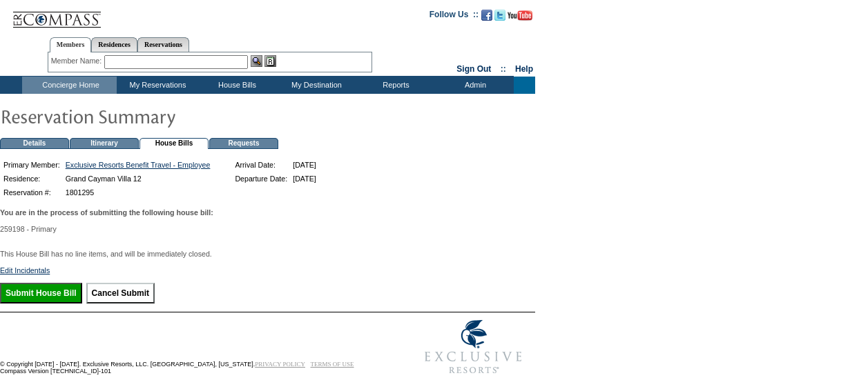 The width and height of the screenshot is (868, 389). What do you see at coordinates (500, 15) in the screenshot?
I see `img: Follow us on Twitter` at bounding box center [500, 15].